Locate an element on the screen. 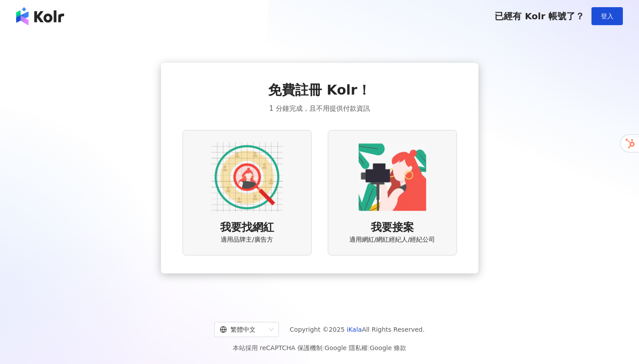  img: AD identity option is located at coordinates (247, 177).